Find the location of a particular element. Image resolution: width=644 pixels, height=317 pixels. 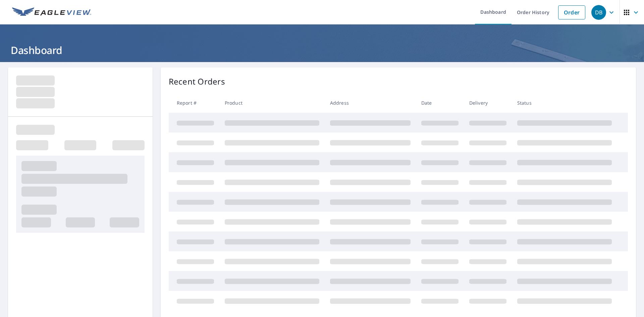

h1: Dashboard is located at coordinates (322, 50).